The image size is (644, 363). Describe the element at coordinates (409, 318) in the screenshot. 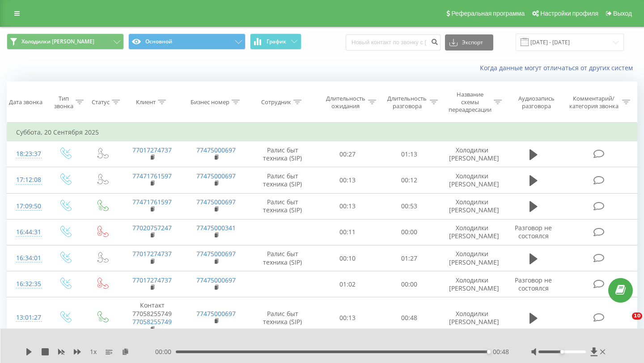

I see `td: 00:48` at that location.